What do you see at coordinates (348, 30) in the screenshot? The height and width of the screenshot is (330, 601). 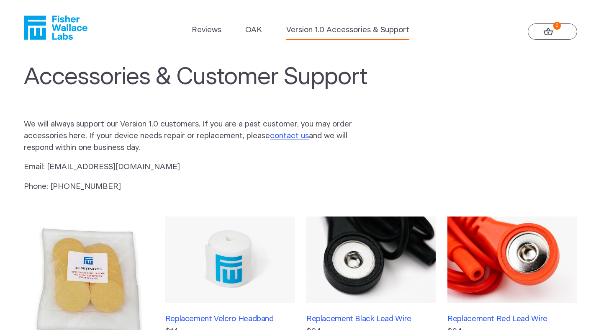 I see `a: Version 1.0 Accessories & Support` at bounding box center [348, 30].